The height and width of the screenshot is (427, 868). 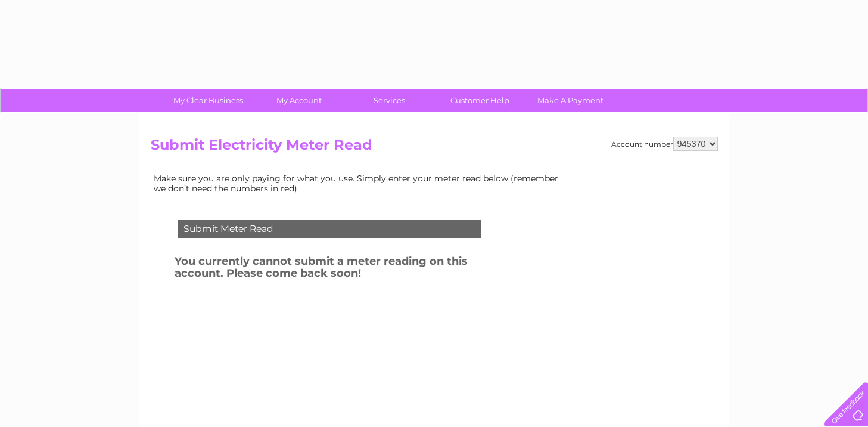 What do you see at coordinates (665, 143) in the screenshot?
I see `div: Account number` at bounding box center [665, 143].